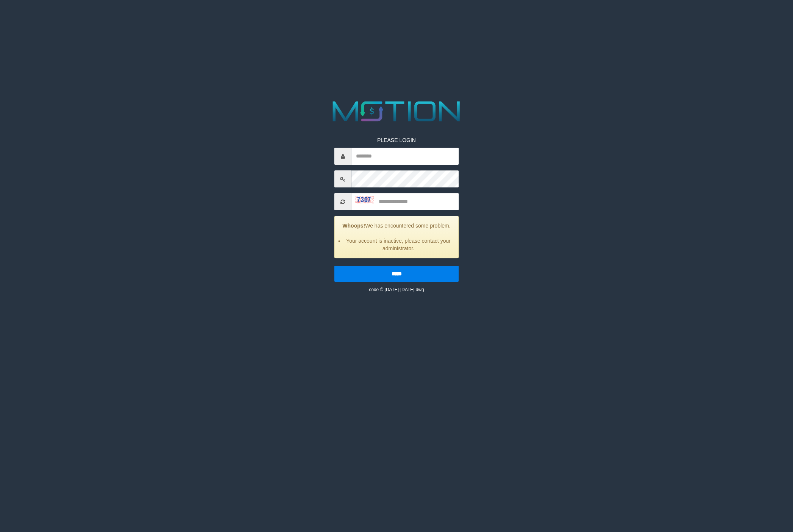  What do you see at coordinates (397, 112) in the screenshot?
I see `img: MOTION_logo.png` at bounding box center [397, 112].